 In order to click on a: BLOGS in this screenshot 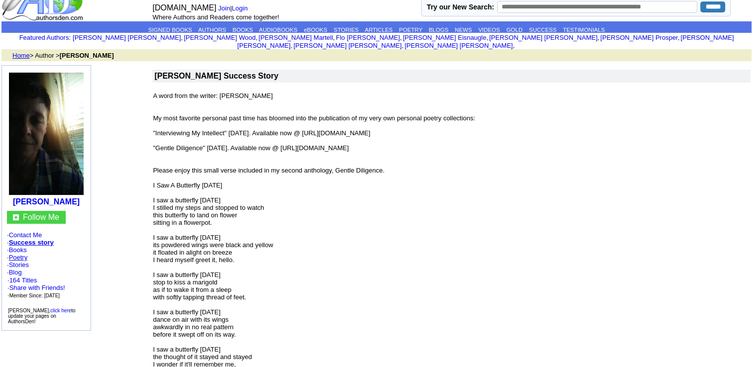, I will do `click(438, 30)`.